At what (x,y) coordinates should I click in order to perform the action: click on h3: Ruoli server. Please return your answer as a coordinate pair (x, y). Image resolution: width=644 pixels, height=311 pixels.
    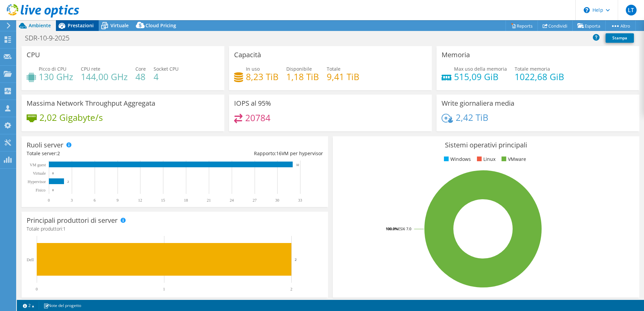
    Looking at the image, I should click on (45, 145).